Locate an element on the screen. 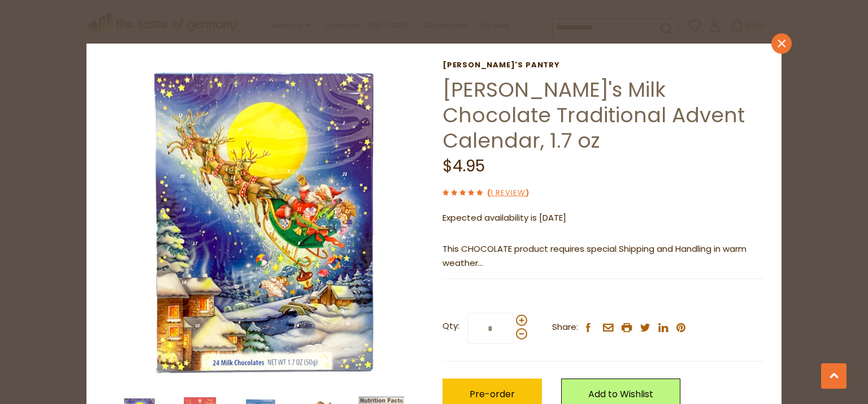 The image size is (868, 404). img: Erika's Milk Chocolate Traditional Advent Calendar, 1.7 oz is located at coordinates (265, 222).